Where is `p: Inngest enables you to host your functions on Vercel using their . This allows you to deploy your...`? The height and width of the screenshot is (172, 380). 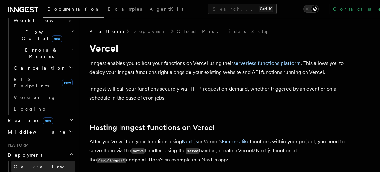 p: Inngest enables you to host your functions on Vercel using their . This allows you to deploy your... is located at coordinates (217, 68).